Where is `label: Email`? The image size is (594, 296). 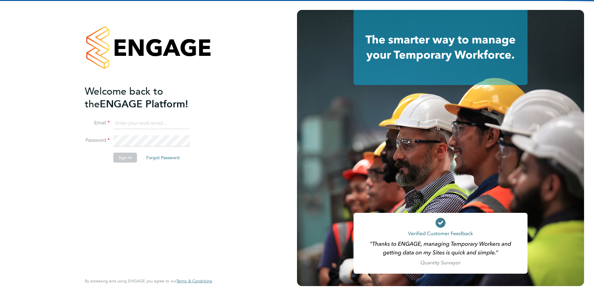
label: Email is located at coordinates (97, 123).